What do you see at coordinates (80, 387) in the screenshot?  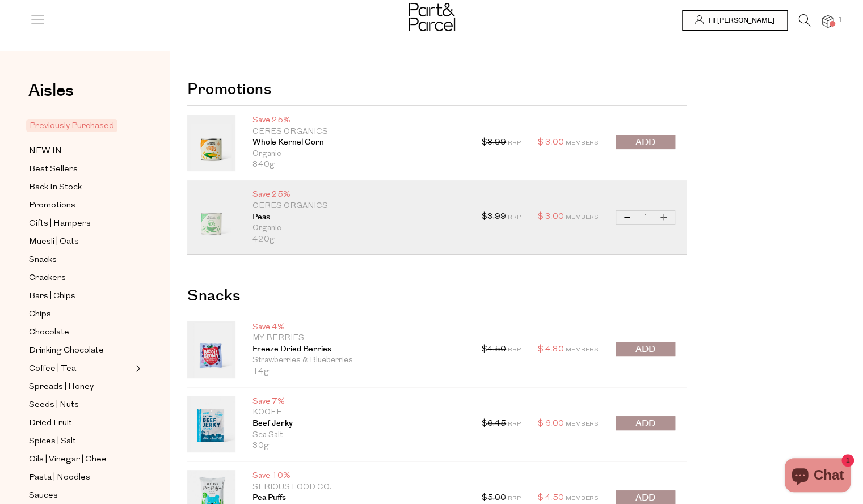 I see `a: Spreads | Honey` at bounding box center [80, 387].